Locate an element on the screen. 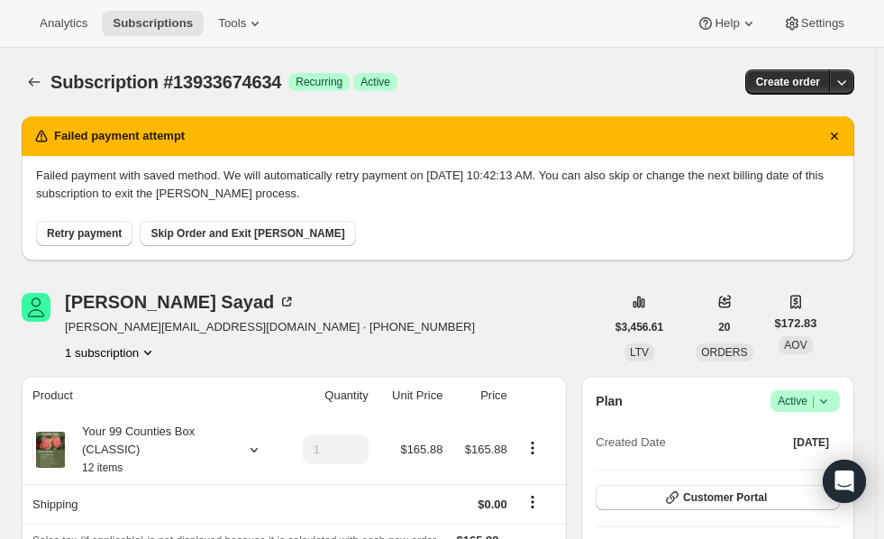 This screenshot has width=884, height=539. button: Tools is located at coordinates (241, 23).